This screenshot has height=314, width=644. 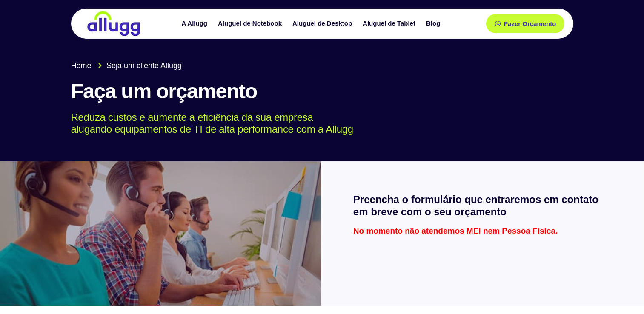 I want to click on a: A Allugg, so click(x=195, y=24).